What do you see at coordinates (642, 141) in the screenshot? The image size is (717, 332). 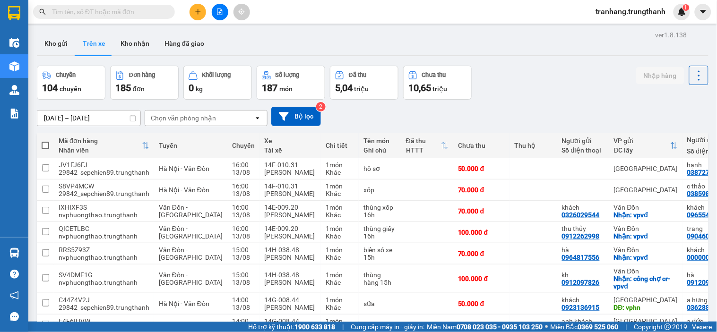 I see `div: VP gửi` at bounding box center [642, 141].